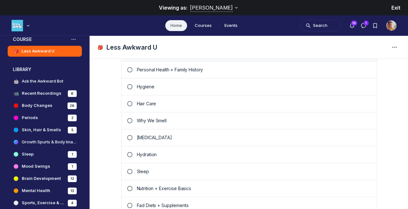 This screenshot has height=209, width=408. Describe the element at coordinates (45, 203) in the screenshot. I see `a: Sports, Exercise & Nutrition4` at that location.